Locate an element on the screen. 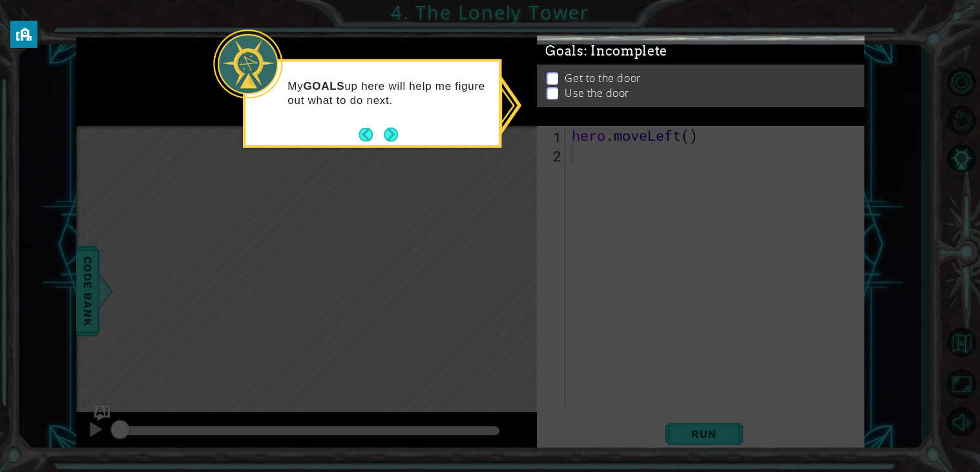 The height and width of the screenshot is (472, 980). p: My up here will help me figure out what to do next. is located at coordinates (388, 93).